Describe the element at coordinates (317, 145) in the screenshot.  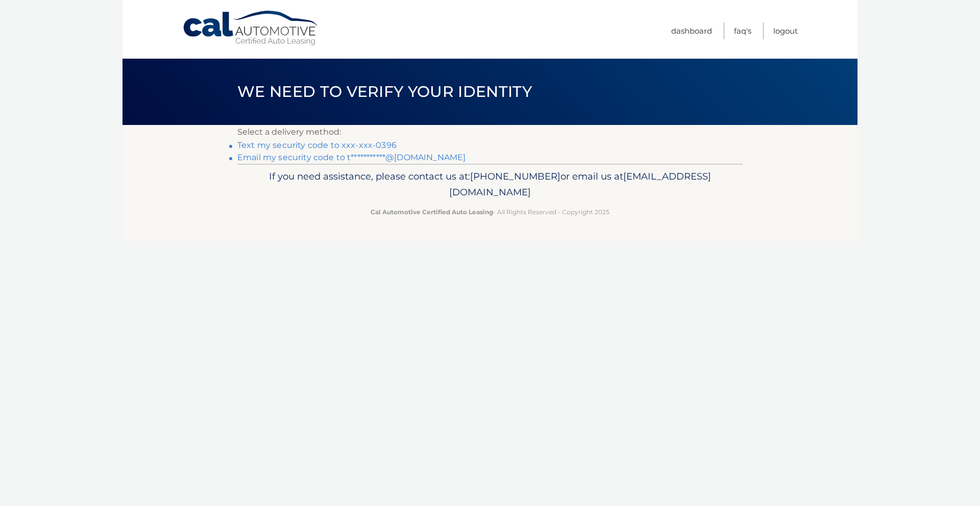
I see `a: Text my security code to xxx-xxx-0396` at that location.